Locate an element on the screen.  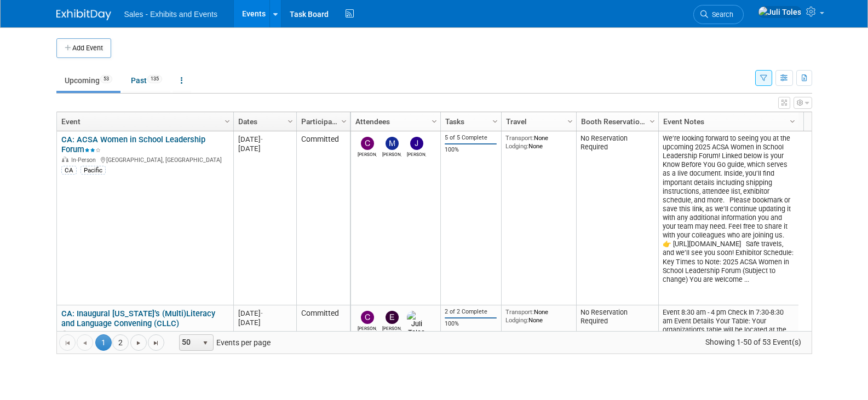
img: Jerika Salvador is located at coordinates (416, 144).